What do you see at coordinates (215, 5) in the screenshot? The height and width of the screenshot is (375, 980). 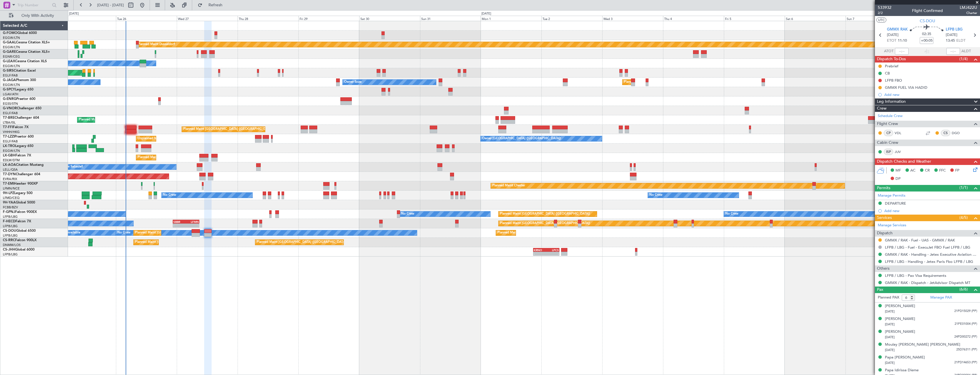 I see `span: Refresh` at bounding box center [215, 5].